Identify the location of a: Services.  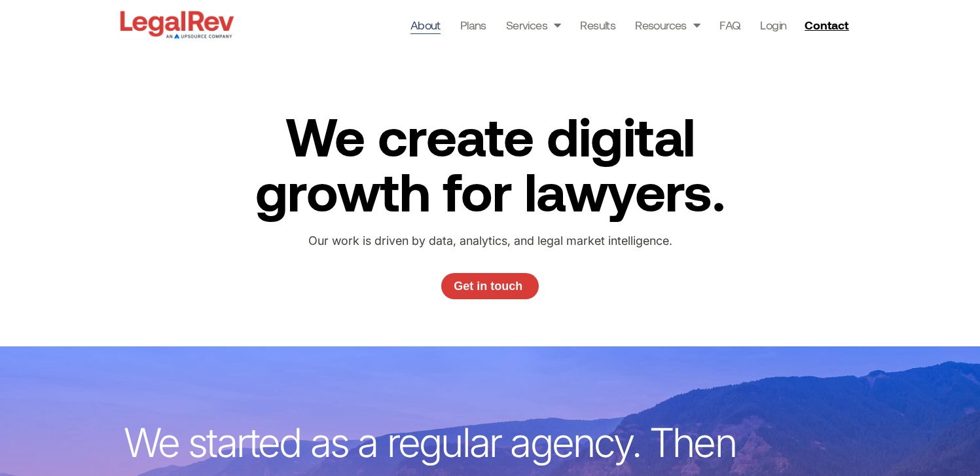
(533, 25).